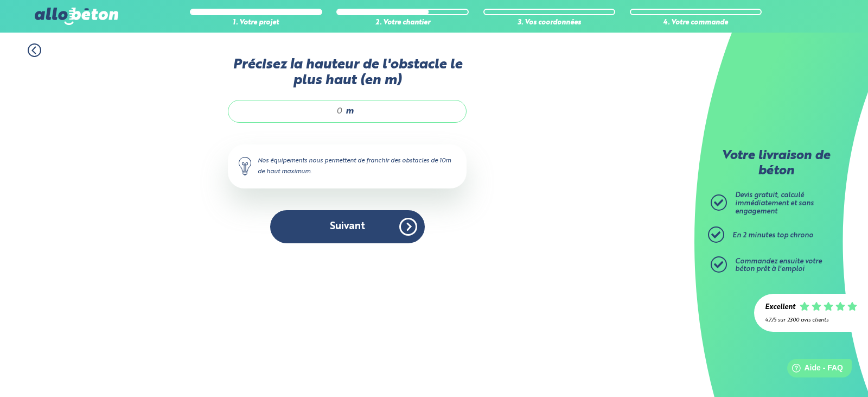 The image size is (868, 397). I want to click on div: 3. Vos coordonnées, so click(549, 23).